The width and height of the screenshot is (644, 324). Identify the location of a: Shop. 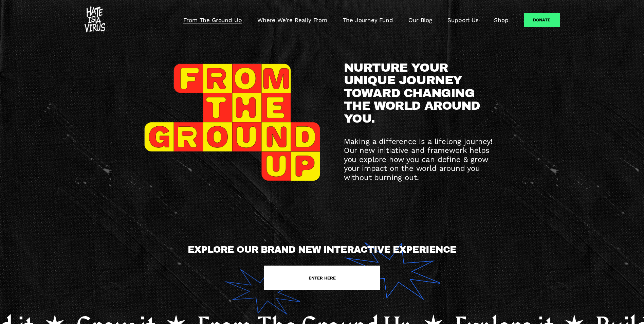
(501, 20).